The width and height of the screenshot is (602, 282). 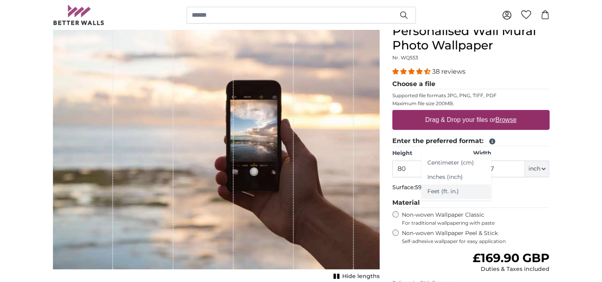 What do you see at coordinates (471, 120) in the screenshot?
I see `label: Drag & Drop your files or` at bounding box center [471, 120].